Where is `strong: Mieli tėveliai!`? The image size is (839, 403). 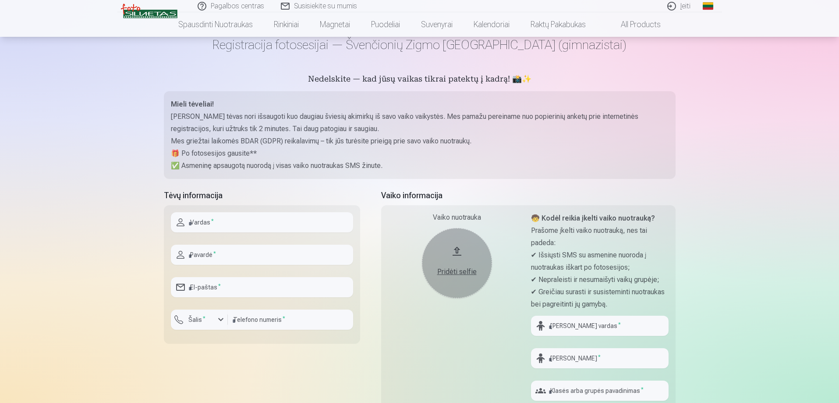
strong: Mieli tėveliai! is located at coordinates (192, 104).